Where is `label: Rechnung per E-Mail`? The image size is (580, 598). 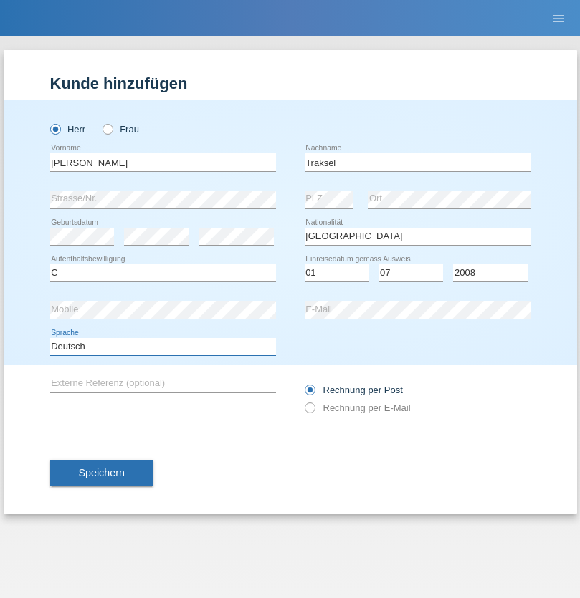 label: Rechnung per E-Mail is located at coordinates (358, 408).